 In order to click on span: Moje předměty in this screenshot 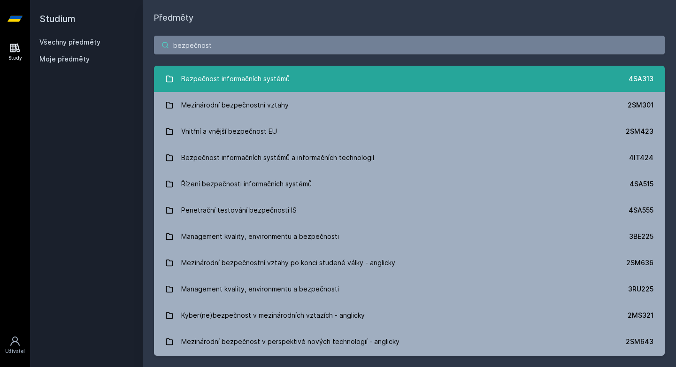, I will do `click(64, 59)`.